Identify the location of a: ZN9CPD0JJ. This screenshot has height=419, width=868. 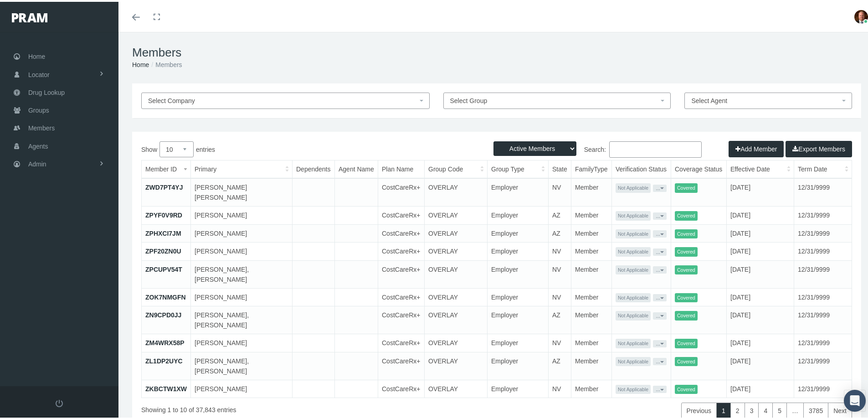
(163, 313).